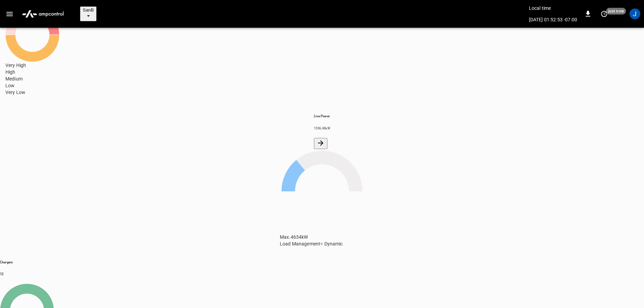 Image resolution: width=644 pixels, height=308 pixels. I want to click on span: High, so click(10, 72).